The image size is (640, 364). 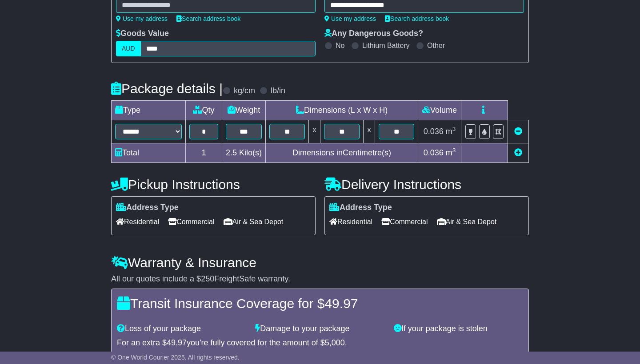 What do you see at coordinates (440, 111) in the screenshot?
I see `td: Volume` at bounding box center [440, 111].